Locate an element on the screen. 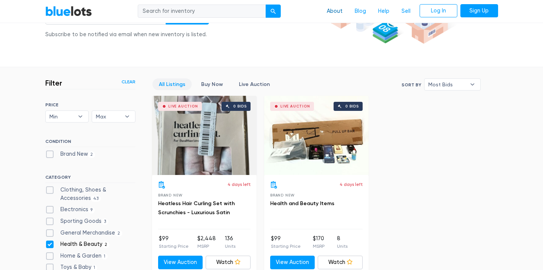 This screenshot has width=543, height=270. h3: Filter is located at coordinates (54, 83).